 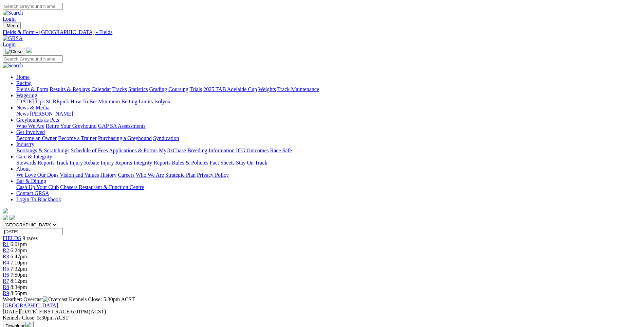 What do you see at coordinates (6, 287) in the screenshot?
I see `a: R8` at bounding box center [6, 287].